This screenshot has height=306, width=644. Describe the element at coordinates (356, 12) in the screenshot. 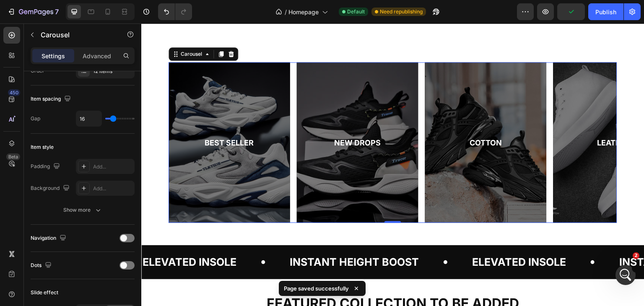

I see `span: Default` at that location.